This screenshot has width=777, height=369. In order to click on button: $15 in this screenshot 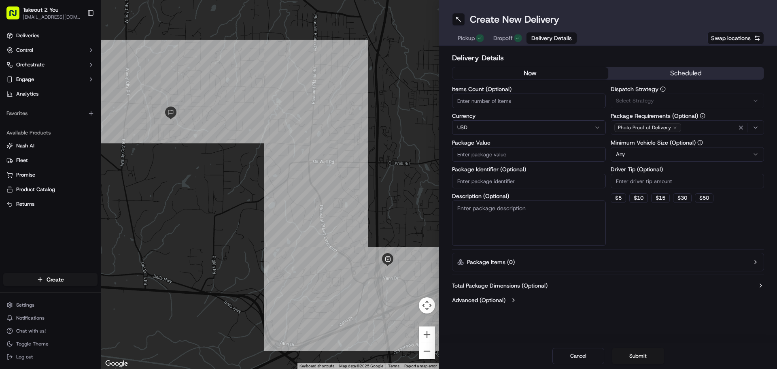, I will do `click(660, 198)`.